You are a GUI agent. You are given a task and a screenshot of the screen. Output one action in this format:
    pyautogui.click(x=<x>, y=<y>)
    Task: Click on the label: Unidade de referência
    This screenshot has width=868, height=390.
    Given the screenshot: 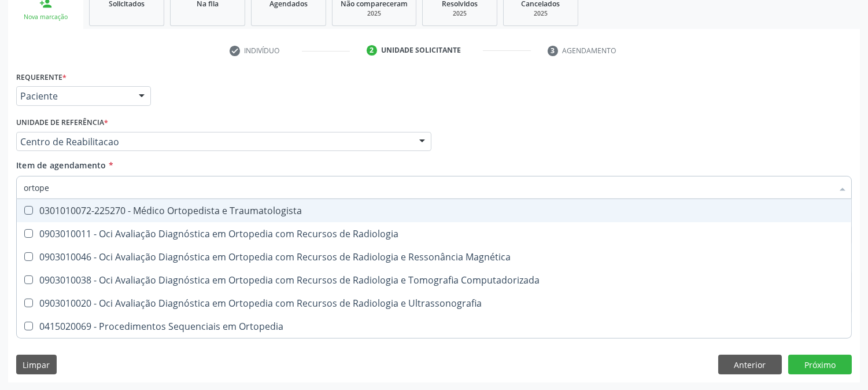 What is the action you would take?
    pyautogui.click(x=62, y=123)
    